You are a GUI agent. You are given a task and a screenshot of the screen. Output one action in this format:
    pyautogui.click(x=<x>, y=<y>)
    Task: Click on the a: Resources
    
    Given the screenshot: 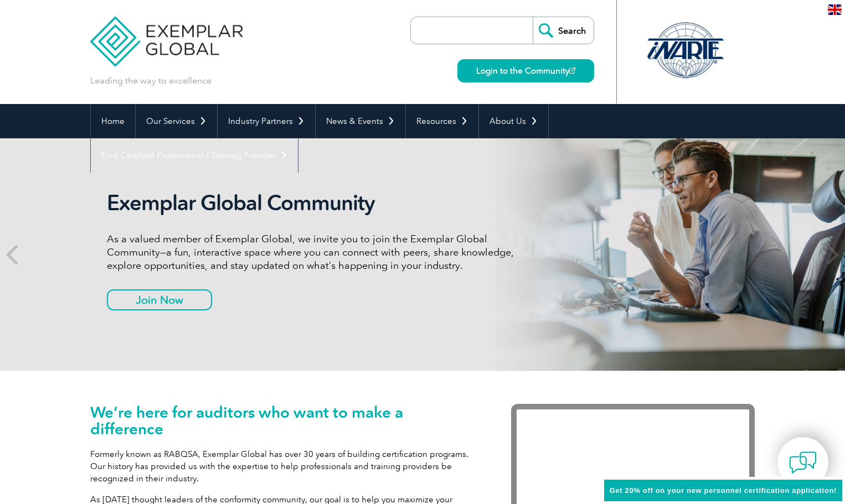 What is the action you would take?
    pyautogui.click(x=442, y=121)
    